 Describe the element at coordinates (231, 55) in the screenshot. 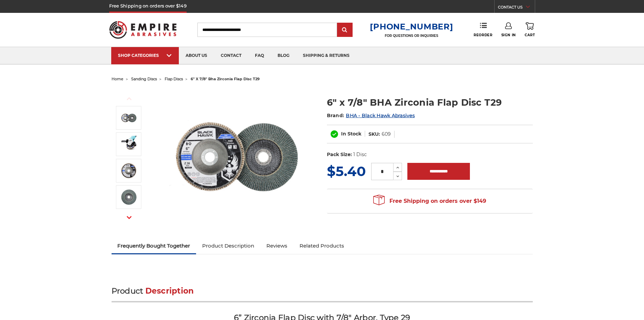

I see `a: contact` at that location.